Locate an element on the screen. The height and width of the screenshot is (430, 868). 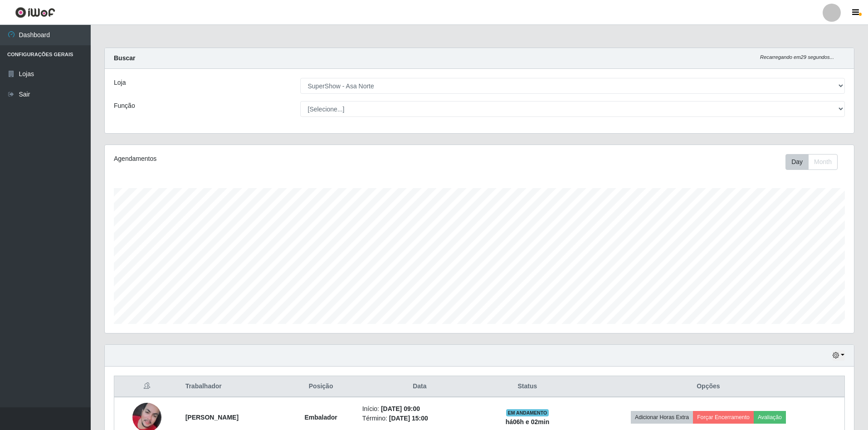
th: Status is located at coordinates (528, 387).